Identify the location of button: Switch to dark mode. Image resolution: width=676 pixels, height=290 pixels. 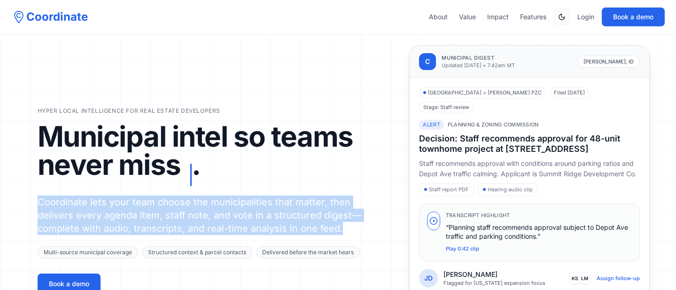
(561, 17).